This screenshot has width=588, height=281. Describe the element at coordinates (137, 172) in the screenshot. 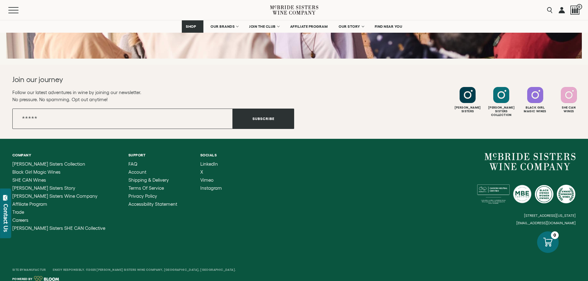

I see `span: Account` at that location.